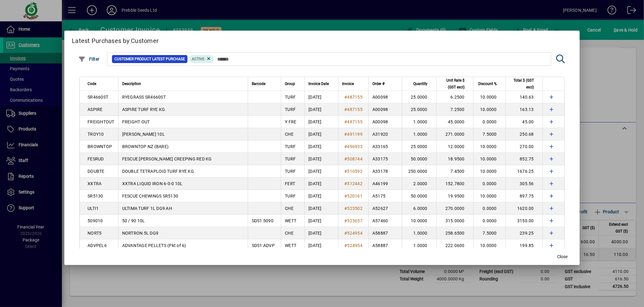 The width and height of the screenshot is (644, 307). Describe the element at coordinates (489, 134) in the screenshot. I see `td: 7.5000` at that location.